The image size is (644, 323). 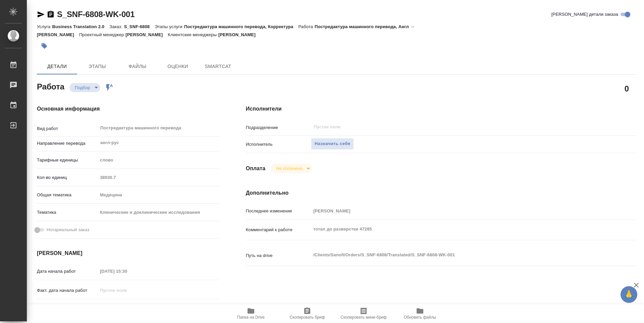 What do you see at coordinates (289, 168) in the screenshot?
I see `button: Не оплачена` at bounding box center [289, 168].